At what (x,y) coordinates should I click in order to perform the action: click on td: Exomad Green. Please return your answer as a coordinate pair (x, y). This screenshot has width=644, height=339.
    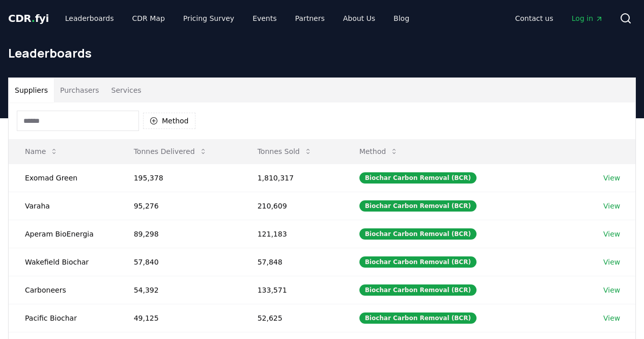
    Looking at the image, I should click on (64, 177).